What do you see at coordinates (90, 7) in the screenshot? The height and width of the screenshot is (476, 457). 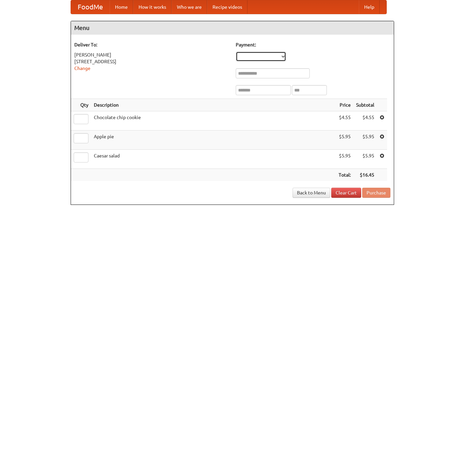 I see `a: FoodMe` at bounding box center [90, 7].